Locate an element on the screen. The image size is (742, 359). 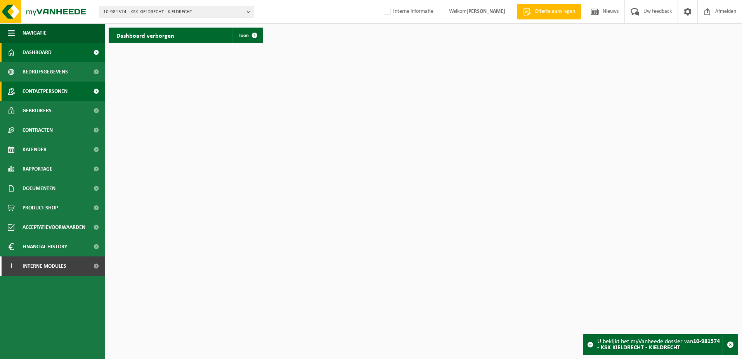
span: Product Shop is located at coordinates (40, 208).